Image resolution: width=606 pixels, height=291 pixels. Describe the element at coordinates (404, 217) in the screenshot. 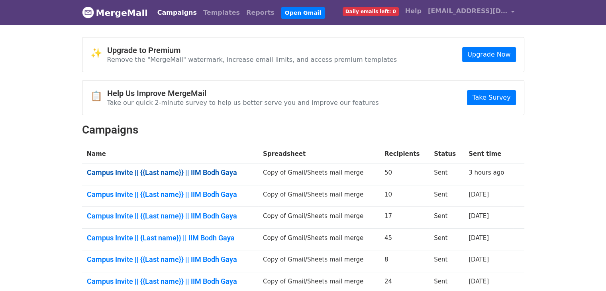

I see `td: 17` at that location.